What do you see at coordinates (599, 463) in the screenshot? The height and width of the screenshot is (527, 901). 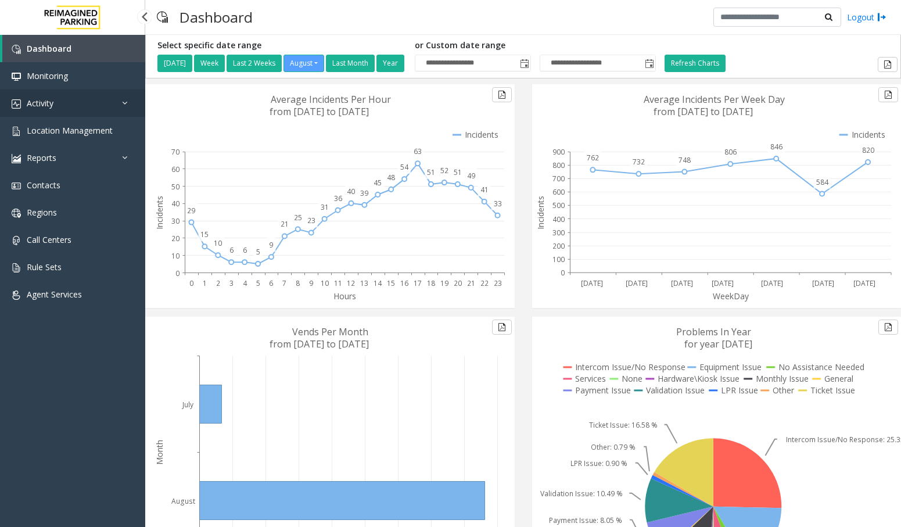 I see `text: LPR Issue: 0.90 %` at bounding box center [599, 463].